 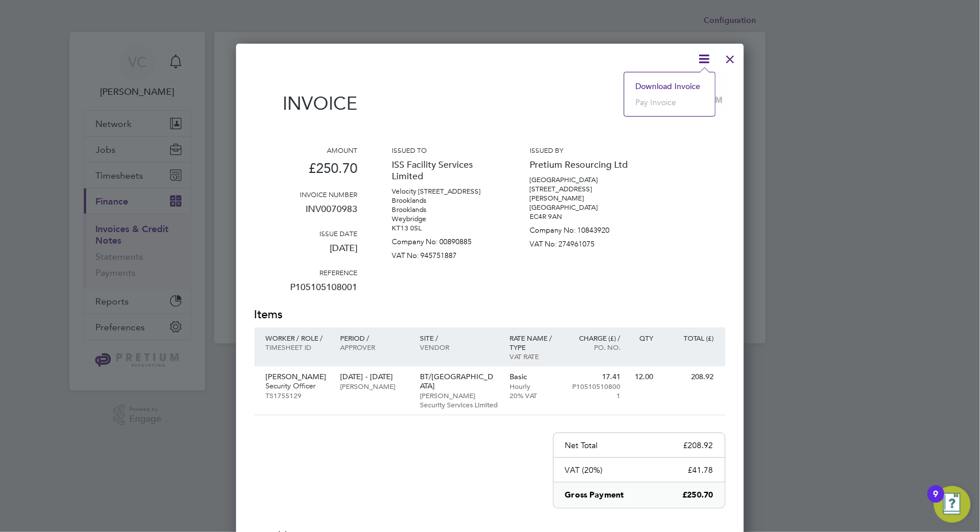 I want to click on p: Po. No., so click(x=596, y=347).